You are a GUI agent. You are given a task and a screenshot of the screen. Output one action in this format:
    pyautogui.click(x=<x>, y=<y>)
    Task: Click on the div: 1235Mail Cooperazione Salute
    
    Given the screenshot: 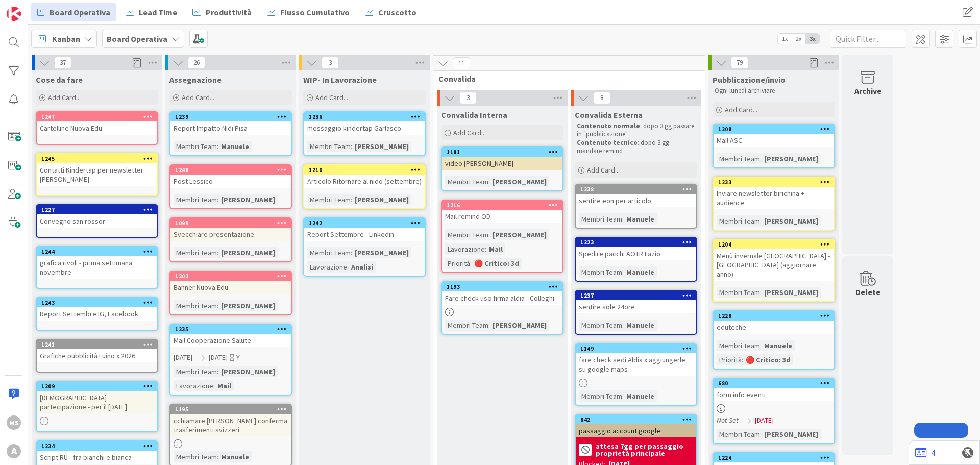 What is the action you would take?
    pyautogui.click(x=231, y=336)
    